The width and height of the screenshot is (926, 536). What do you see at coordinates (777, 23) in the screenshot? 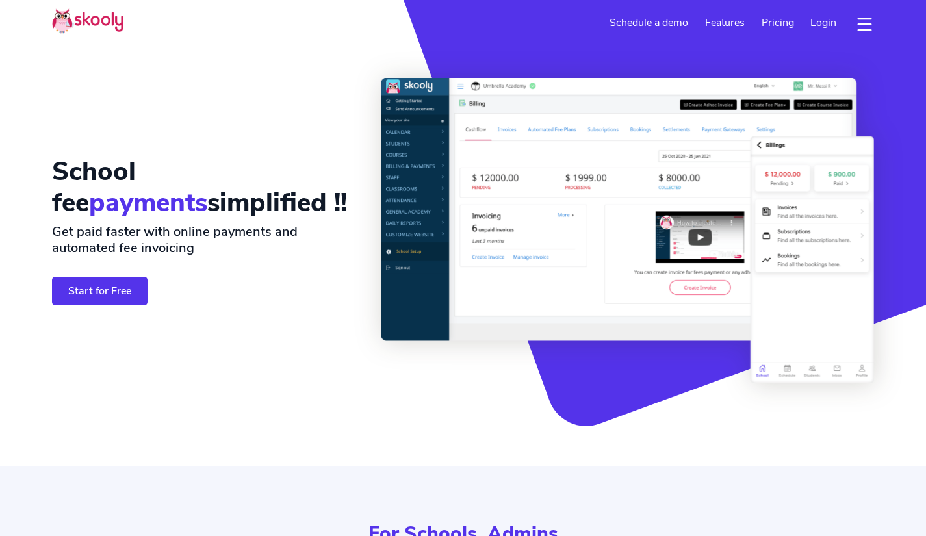
I see `span: Pricing` at bounding box center [777, 23].